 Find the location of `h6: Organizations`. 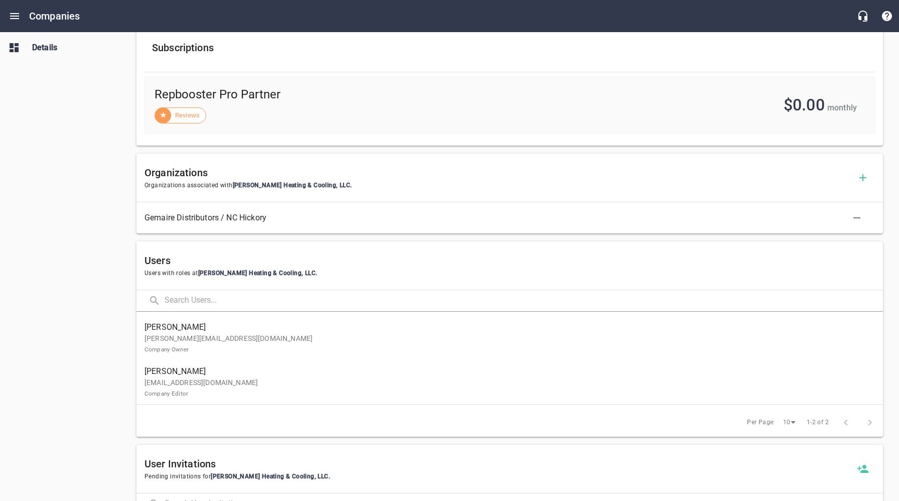

h6: Organizations is located at coordinates (498, 173).